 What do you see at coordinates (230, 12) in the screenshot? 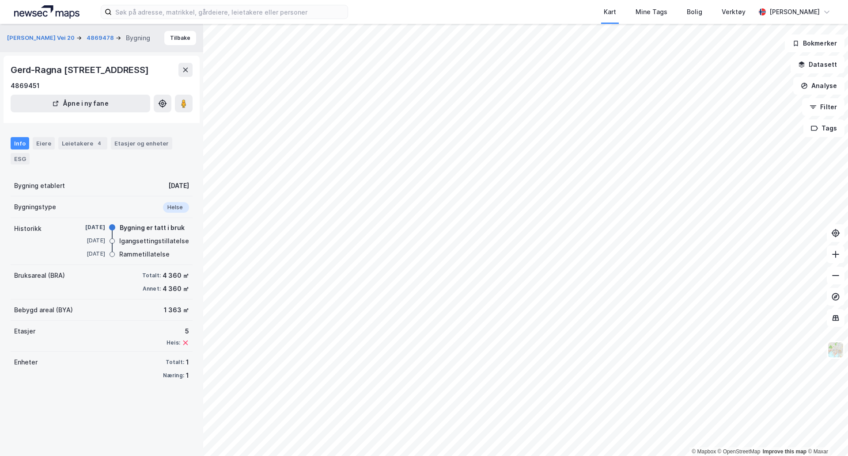
I see `input: Søk på adresse, matrikkel, gårdeiere, leietakere eller personer` at bounding box center [230, 12].